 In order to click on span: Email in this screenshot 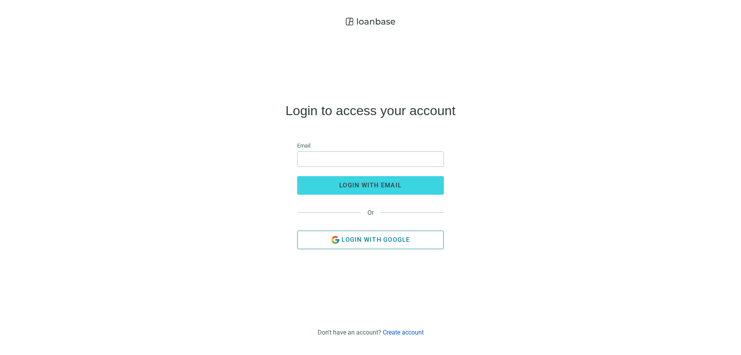, I will do `click(304, 146)`.